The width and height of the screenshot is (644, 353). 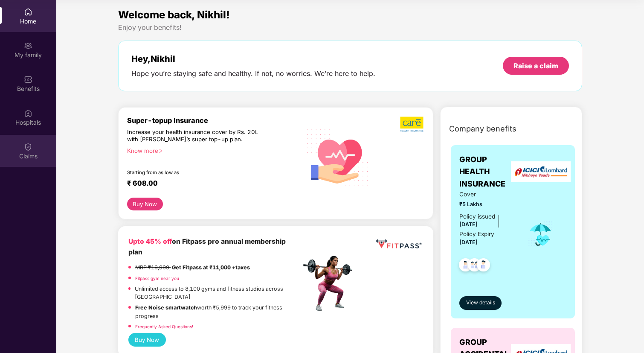 What do you see at coordinates (487, 172) in the screenshot?
I see `span: GROUP HEALTH INSURANCE` at bounding box center [487, 172].